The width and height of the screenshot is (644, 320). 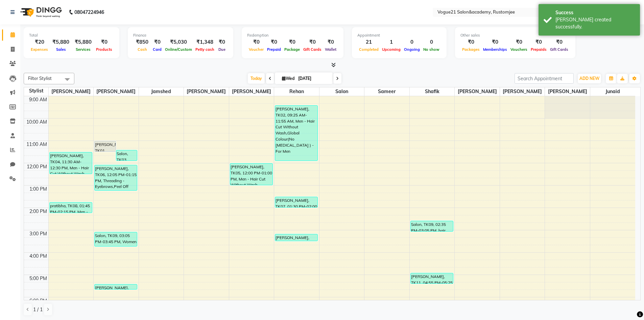 I want to click on span: Sales, so click(x=61, y=49).